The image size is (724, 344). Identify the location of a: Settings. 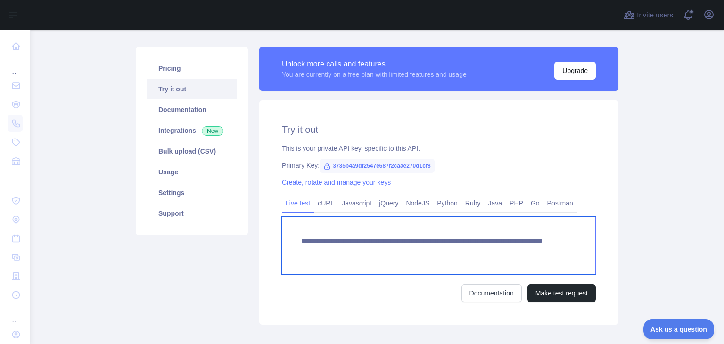
(192, 193).